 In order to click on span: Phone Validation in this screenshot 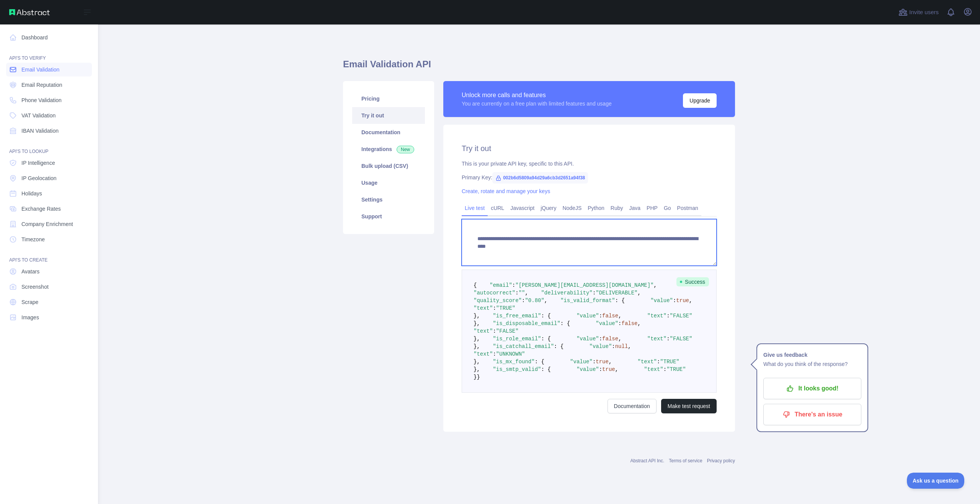, I will do `click(41, 100)`.